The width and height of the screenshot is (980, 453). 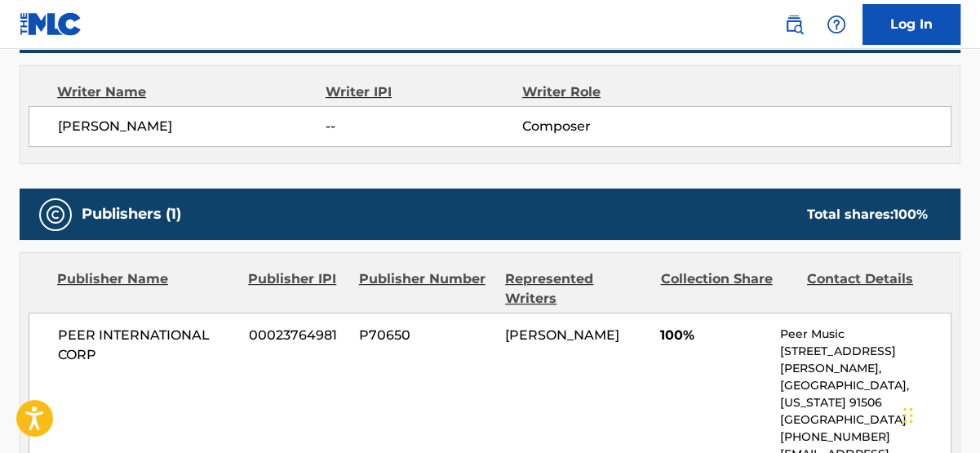 What do you see at coordinates (911, 24) in the screenshot?
I see `a: Log In` at bounding box center [911, 24].